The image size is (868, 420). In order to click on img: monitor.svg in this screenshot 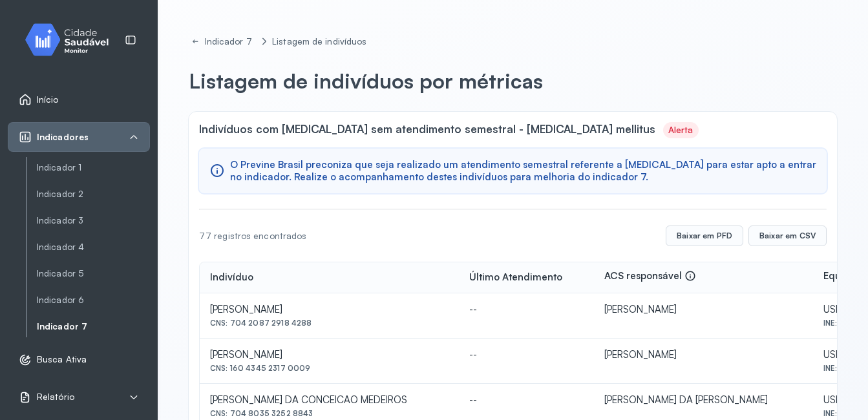, I will do `click(72, 39)`.